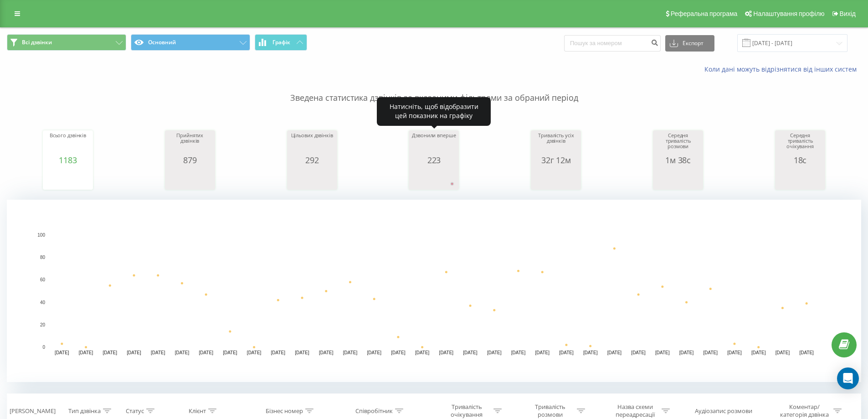 This screenshot has width=868, height=419. Describe the element at coordinates (68, 159) in the screenshot. I see `div: 1183` at that location.